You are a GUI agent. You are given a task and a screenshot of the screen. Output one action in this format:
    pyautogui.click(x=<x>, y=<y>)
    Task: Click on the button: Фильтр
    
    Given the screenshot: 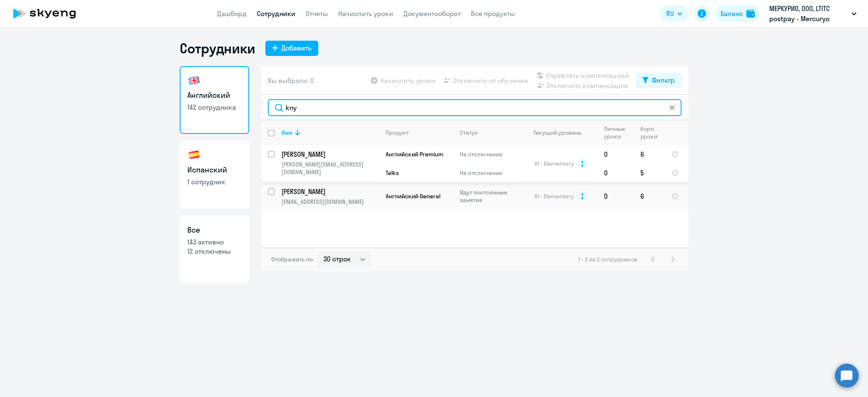 What is the action you would take?
    pyautogui.click(x=658, y=81)
    